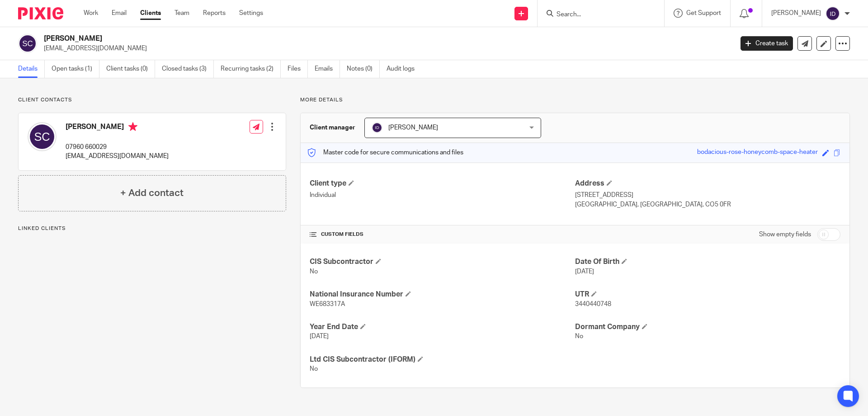  What do you see at coordinates (188, 69) in the screenshot?
I see `a: Closed tasks (3)` at bounding box center [188, 69].